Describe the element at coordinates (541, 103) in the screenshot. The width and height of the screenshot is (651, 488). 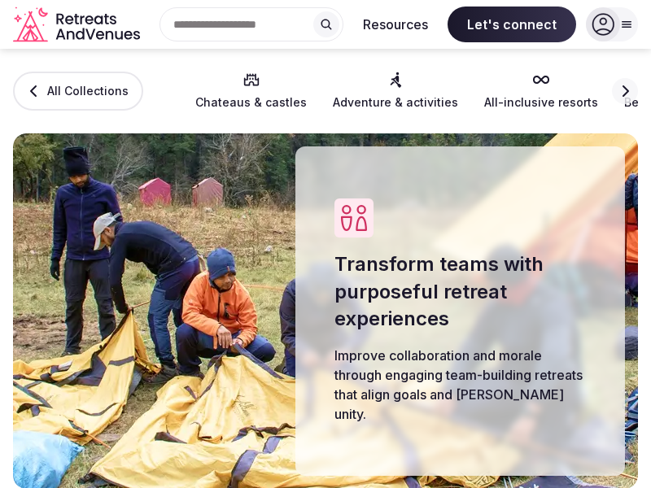
I see `span: All-inclusive resorts` at that location.